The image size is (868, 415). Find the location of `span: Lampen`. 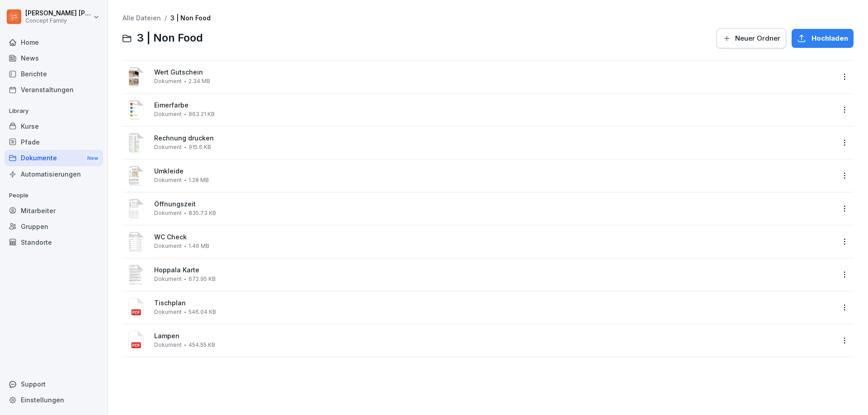

span: Lampen is located at coordinates (494, 336).